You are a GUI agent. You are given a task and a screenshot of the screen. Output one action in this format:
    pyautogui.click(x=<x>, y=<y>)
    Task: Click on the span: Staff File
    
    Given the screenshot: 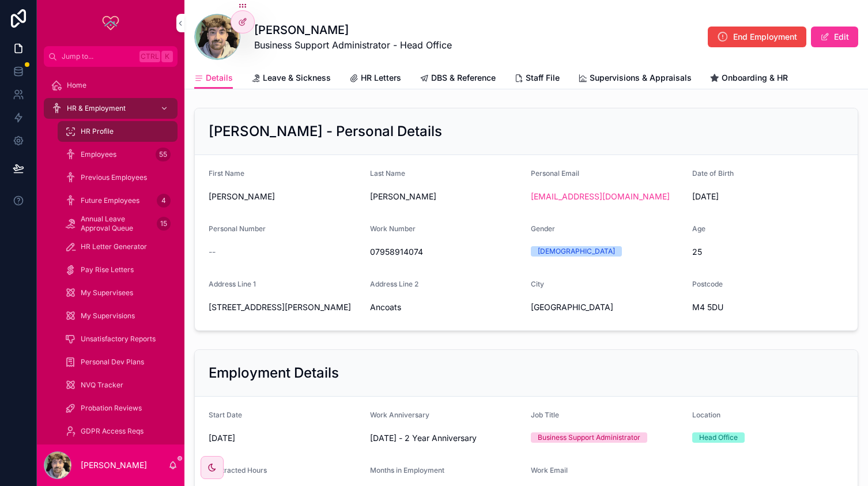 What is the action you would take?
    pyautogui.click(x=542, y=78)
    